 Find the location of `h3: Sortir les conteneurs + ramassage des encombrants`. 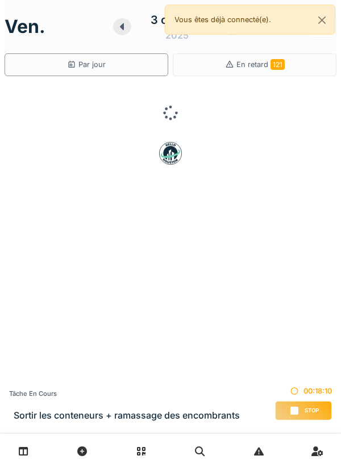

h3: Sortir les conteneurs + ramassage des encombrants is located at coordinates (127, 415).